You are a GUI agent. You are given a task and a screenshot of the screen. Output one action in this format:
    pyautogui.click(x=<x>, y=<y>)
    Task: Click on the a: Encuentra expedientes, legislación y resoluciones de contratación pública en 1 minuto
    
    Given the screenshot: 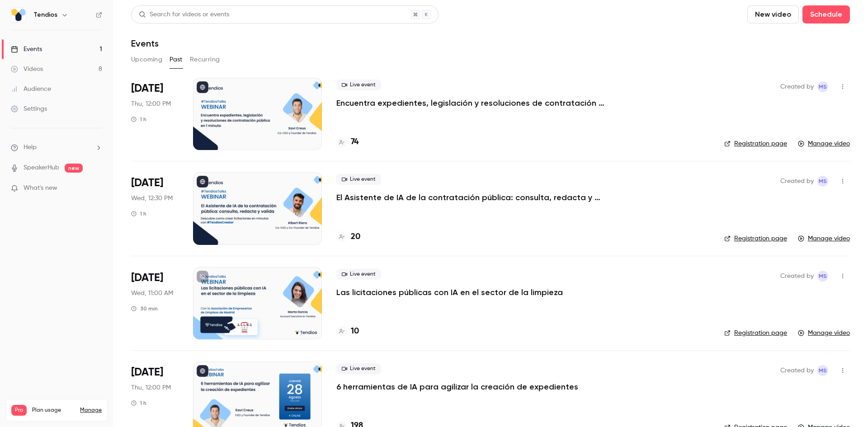 What is the action you would take?
    pyautogui.click(x=471, y=103)
    